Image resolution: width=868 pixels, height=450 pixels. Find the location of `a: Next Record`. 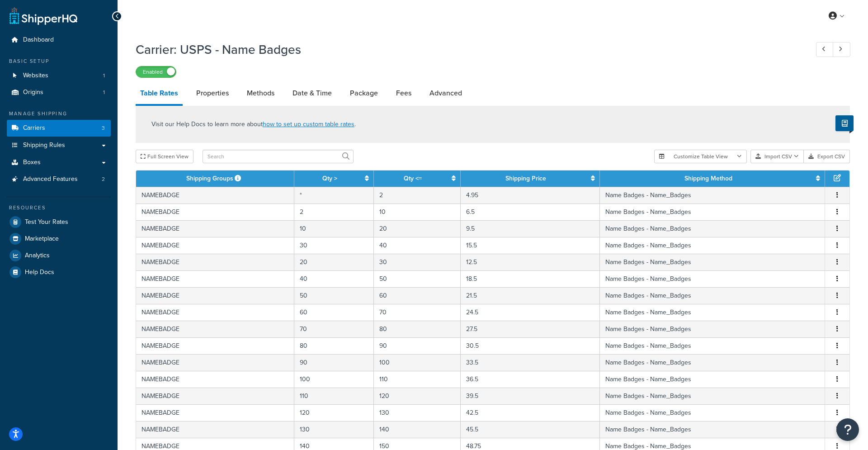

a: Next Record is located at coordinates (842, 49).